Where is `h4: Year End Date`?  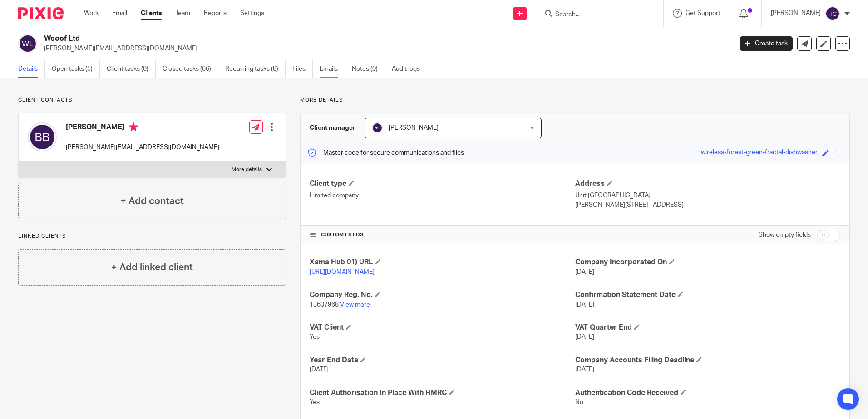 h4: Year End Date is located at coordinates (442, 360).